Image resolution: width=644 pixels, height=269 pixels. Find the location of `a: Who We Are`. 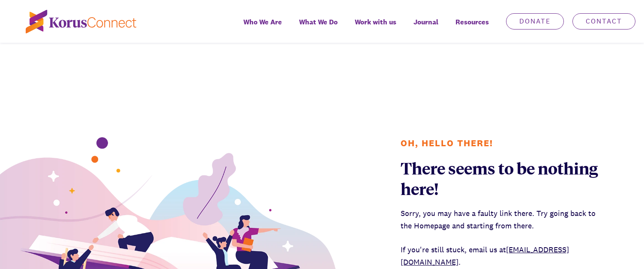

a: Who We Are is located at coordinates (263, 28).